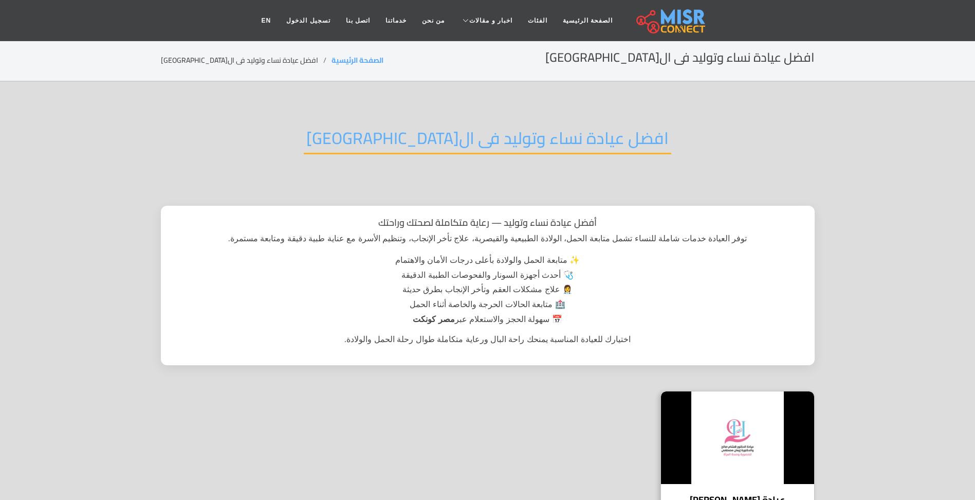  What do you see at coordinates (486, 21) in the screenshot?
I see `a: اخبار و مقالات` at bounding box center [486, 21].